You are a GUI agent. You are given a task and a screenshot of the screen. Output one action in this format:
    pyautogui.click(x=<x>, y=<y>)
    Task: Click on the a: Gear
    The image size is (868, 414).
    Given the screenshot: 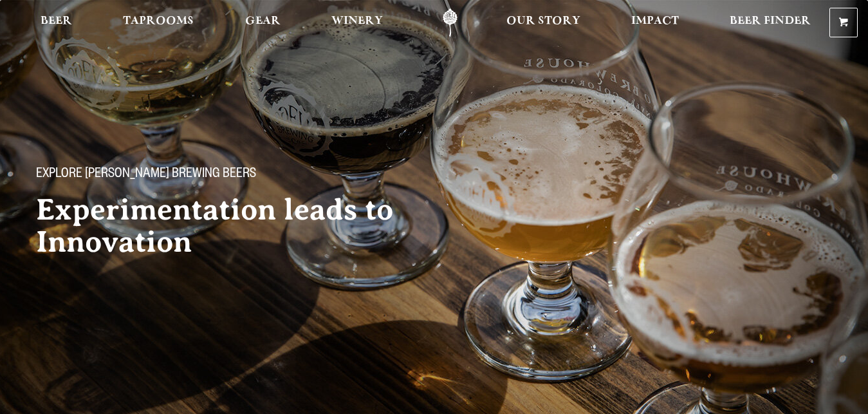 What is the action you would take?
    pyautogui.click(x=263, y=23)
    